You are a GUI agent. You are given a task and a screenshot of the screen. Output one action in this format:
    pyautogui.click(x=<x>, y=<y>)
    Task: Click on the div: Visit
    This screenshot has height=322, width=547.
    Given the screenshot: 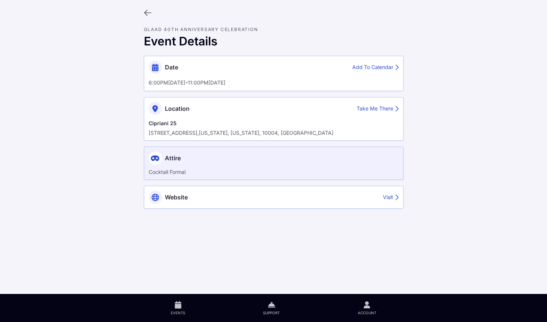 What is the action you would take?
    pyautogui.click(x=391, y=197)
    